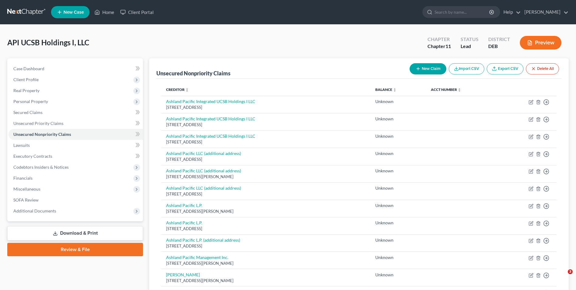  What do you see at coordinates (35, 210) in the screenshot?
I see `span: Additional Documents` at bounding box center [35, 210].